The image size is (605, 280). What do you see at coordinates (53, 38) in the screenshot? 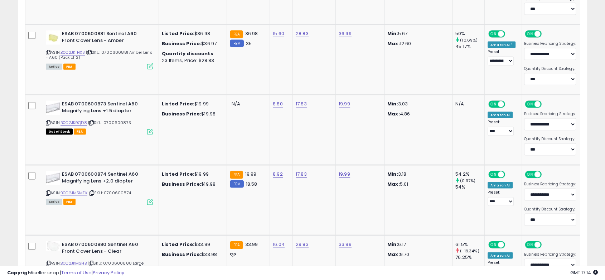
I see `img: 31EMQMY8LgL._SL40_.jpg` at bounding box center [53, 38].